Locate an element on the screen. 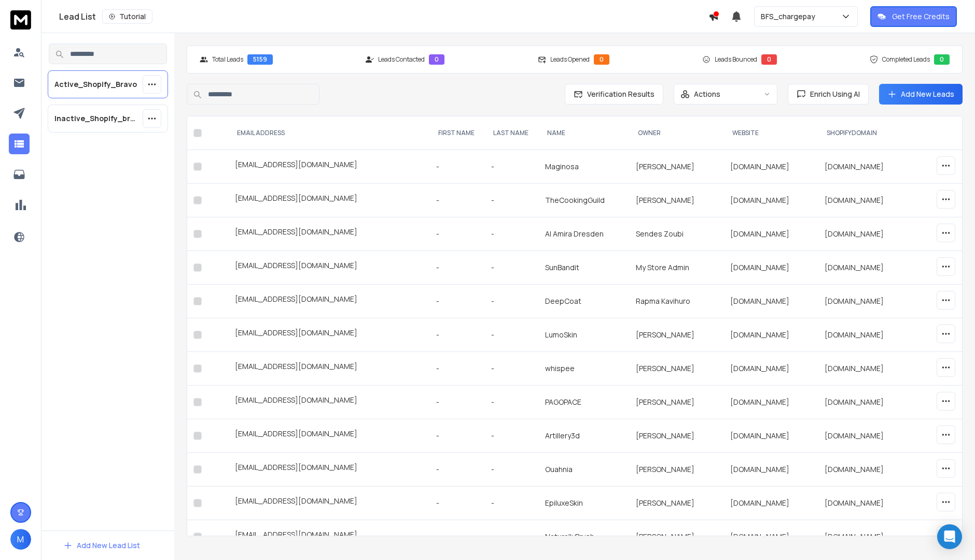 Image resolution: width=975 pixels, height=560 pixels. span: M is located at coordinates (21, 539).